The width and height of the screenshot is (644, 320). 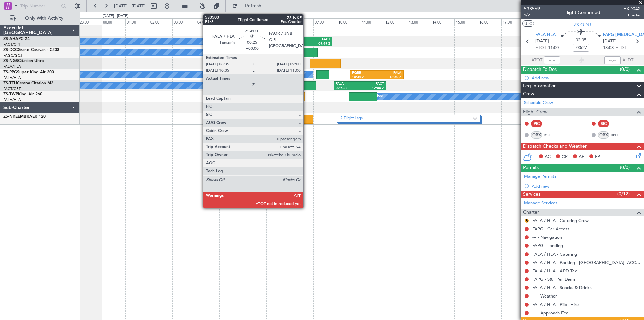 What do you see at coordinates (23, 94) in the screenshot?
I see `a: ZS-TWPKing Air 260` at bounding box center [23, 94].